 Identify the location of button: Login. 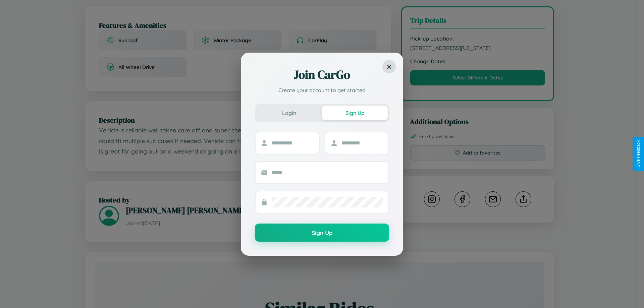
(289, 113).